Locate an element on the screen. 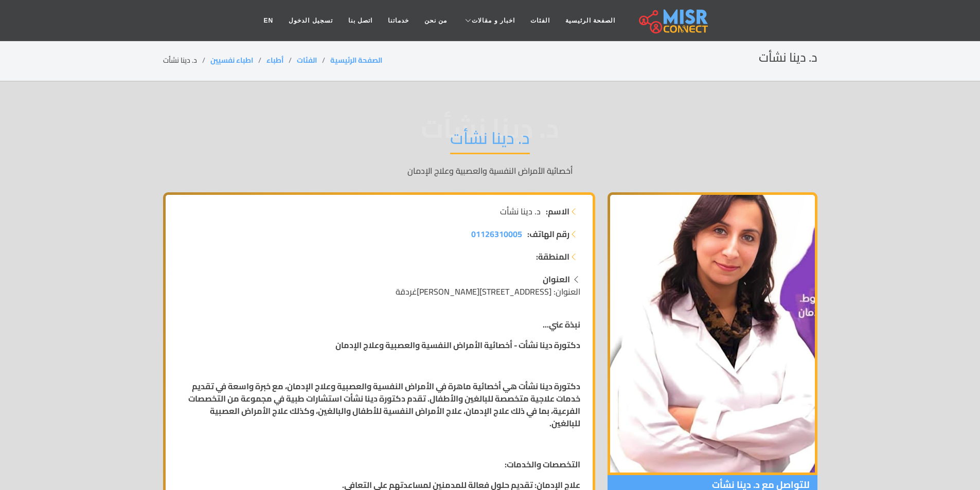 The height and width of the screenshot is (490, 980). a: أطباء is located at coordinates (274, 60).